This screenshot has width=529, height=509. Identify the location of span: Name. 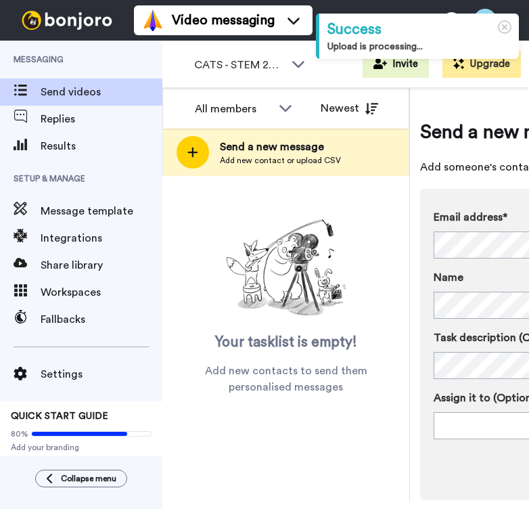
(449, 277).